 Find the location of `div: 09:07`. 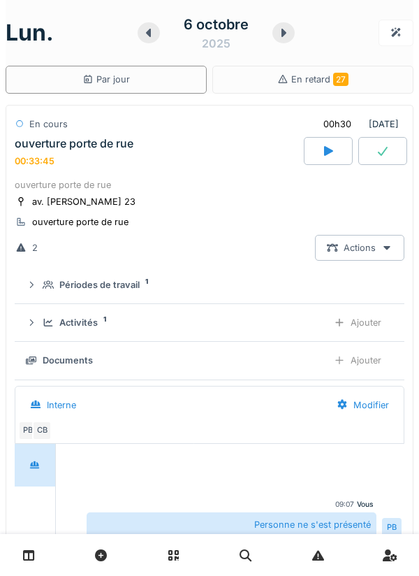

div: 09:07 is located at coordinates (344, 504).